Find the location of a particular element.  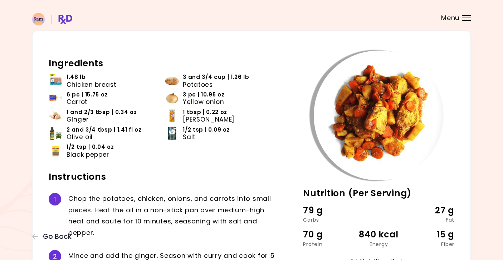

span: Black pepper is located at coordinates (88, 154).